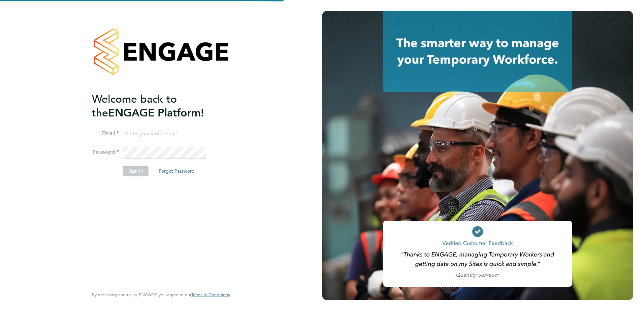 This screenshot has width=644, height=311. I want to click on button: Forgot Password, so click(176, 171).